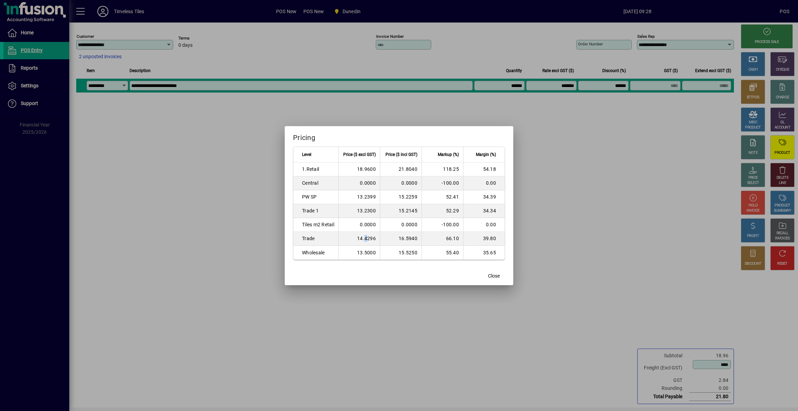 This screenshot has width=798, height=411. Describe the element at coordinates (359, 211) in the screenshot. I see `td: 13.2300` at that location.